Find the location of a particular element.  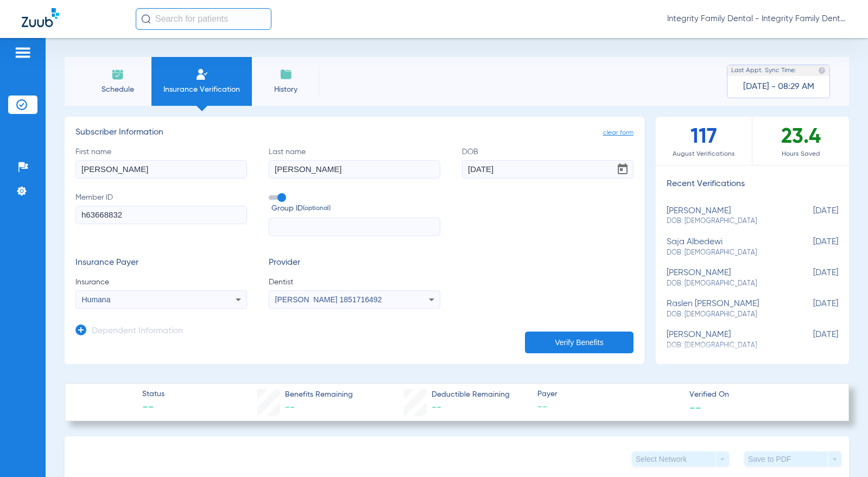

img: hamburger-icon is located at coordinates (23, 53).